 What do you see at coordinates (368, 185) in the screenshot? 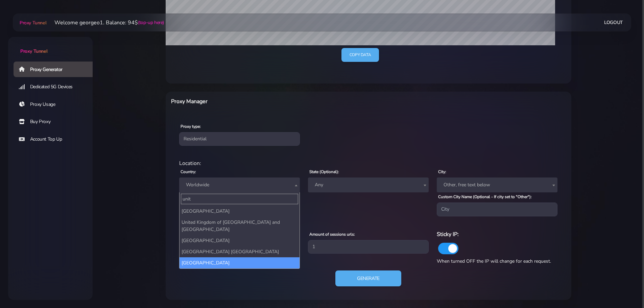
I see `span: Any` at bounding box center [368, 185].